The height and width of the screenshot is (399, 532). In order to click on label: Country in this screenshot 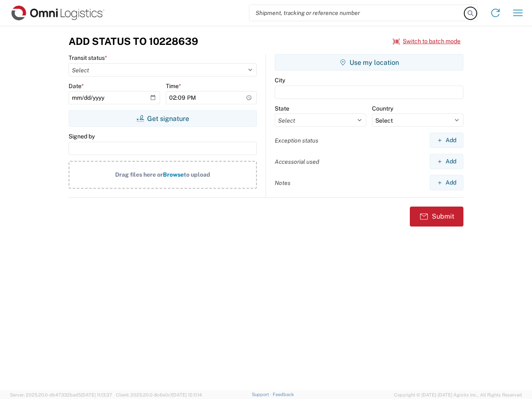, I will do `click(382, 108)`.